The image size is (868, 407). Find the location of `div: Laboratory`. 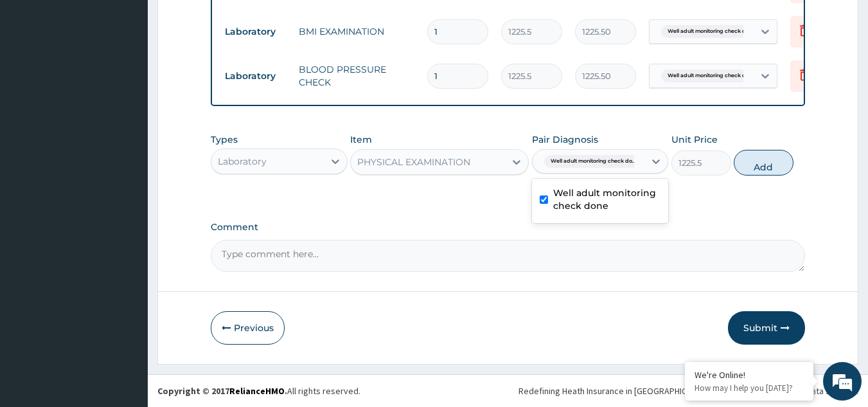

div: Laboratory is located at coordinates (242, 161).